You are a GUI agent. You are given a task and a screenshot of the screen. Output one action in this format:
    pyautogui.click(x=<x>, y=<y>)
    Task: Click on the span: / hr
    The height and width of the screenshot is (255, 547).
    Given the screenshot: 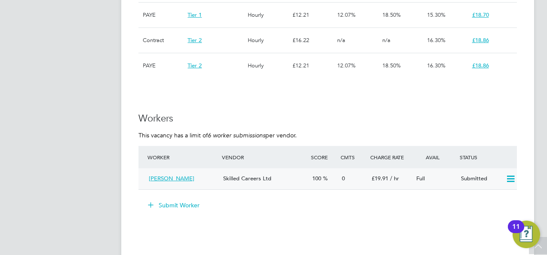 What is the action you would take?
    pyautogui.click(x=394, y=178)
    